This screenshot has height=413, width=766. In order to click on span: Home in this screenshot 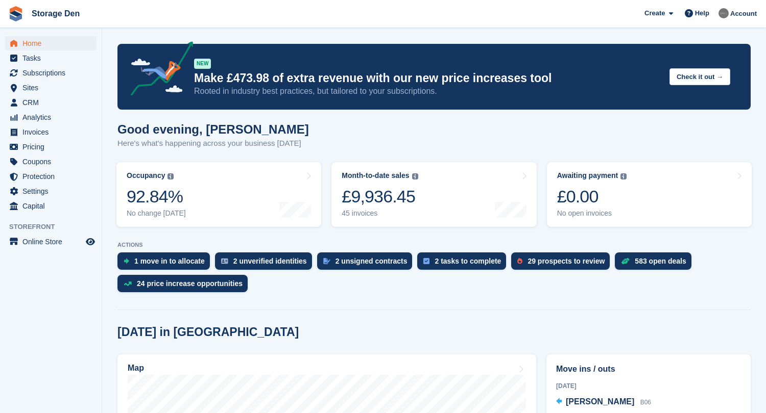, I will do `click(53, 43)`.